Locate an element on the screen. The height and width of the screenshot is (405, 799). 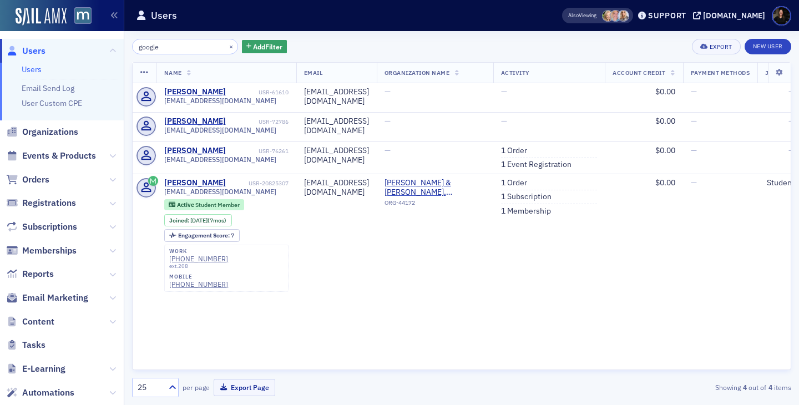
span: Subscriptions is located at coordinates (49, 227).